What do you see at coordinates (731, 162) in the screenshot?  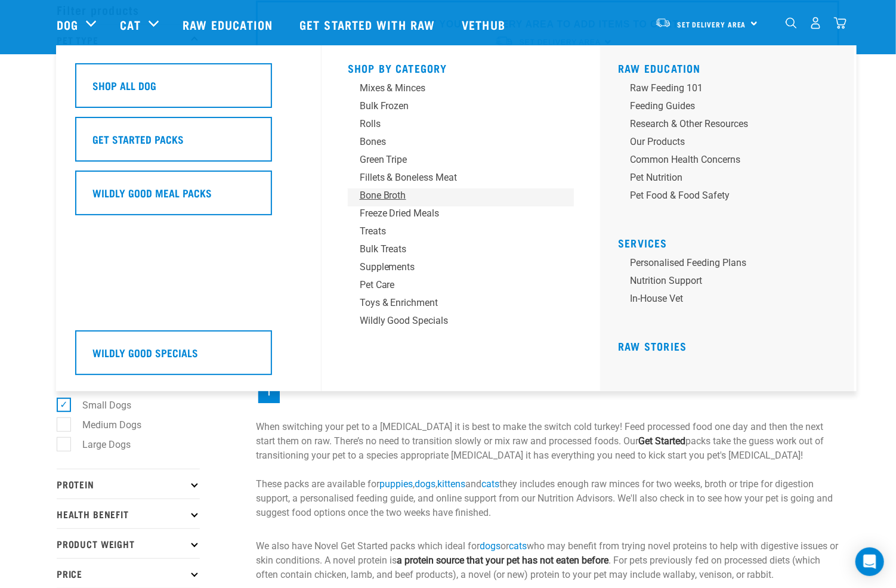 I see `a: Common Health Concerns` at bounding box center [731, 162].